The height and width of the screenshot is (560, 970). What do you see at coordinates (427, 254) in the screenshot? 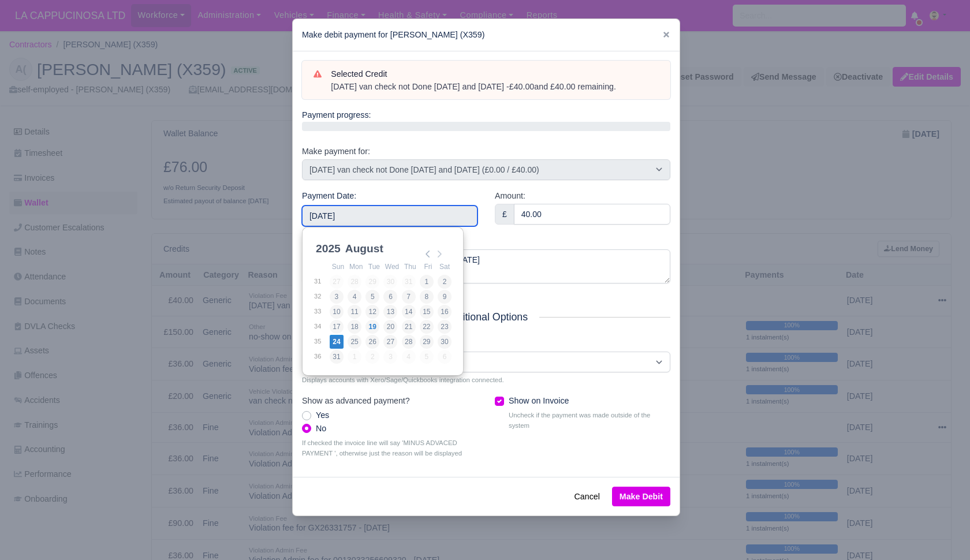
I see `button: Previous Month` at bounding box center [427, 254].